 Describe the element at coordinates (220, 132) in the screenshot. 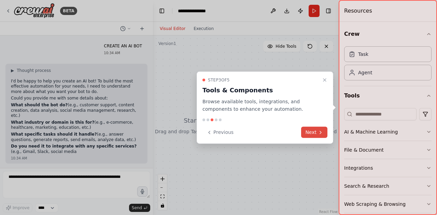

I see `button: Previous` at that location.